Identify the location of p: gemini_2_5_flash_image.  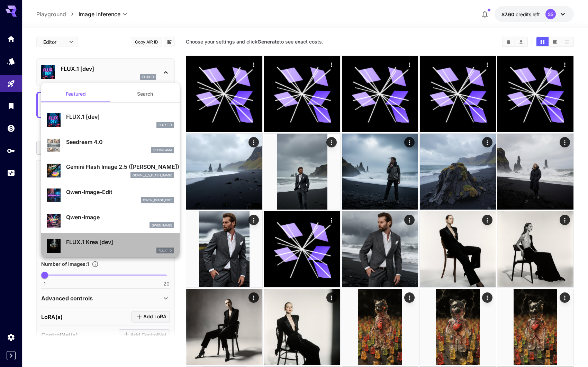
(152, 175).